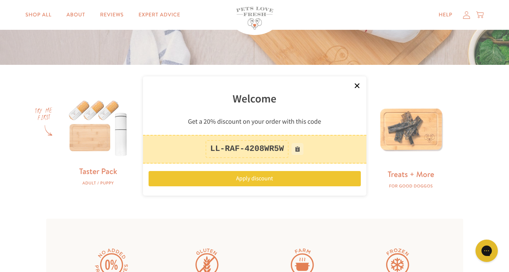  I want to click on a: Close, so click(357, 86).